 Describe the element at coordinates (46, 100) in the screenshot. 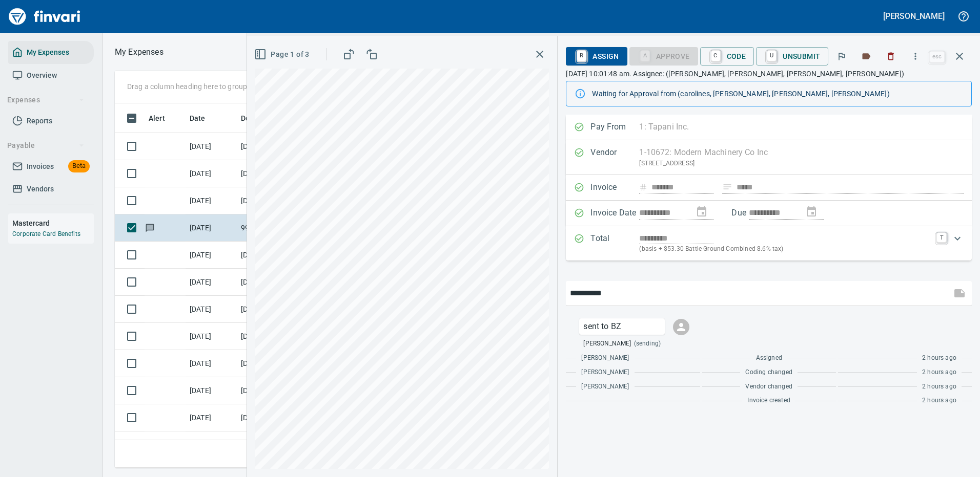

I see `span: Expenses` at that location.